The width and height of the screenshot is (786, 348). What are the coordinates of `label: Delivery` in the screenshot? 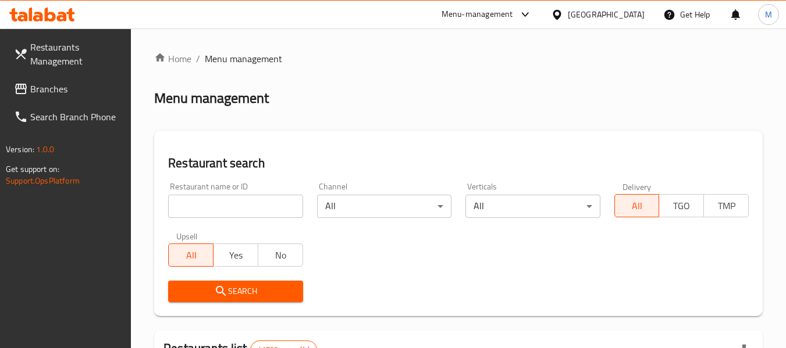 It's located at (637, 187).